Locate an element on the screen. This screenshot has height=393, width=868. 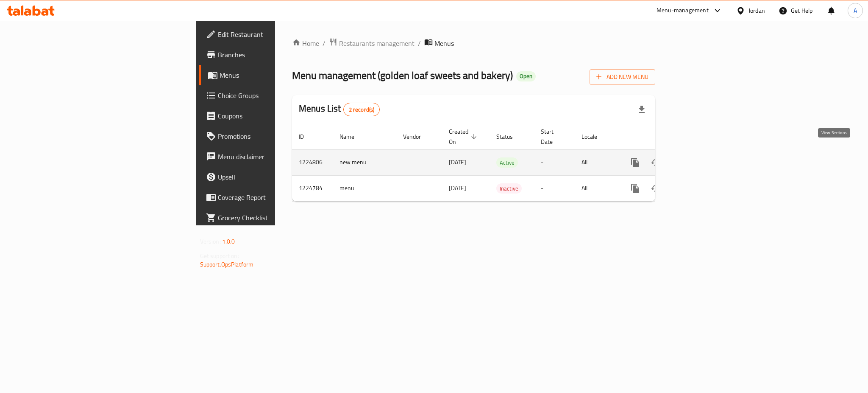
span: Coupons is located at coordinates (276, 116).